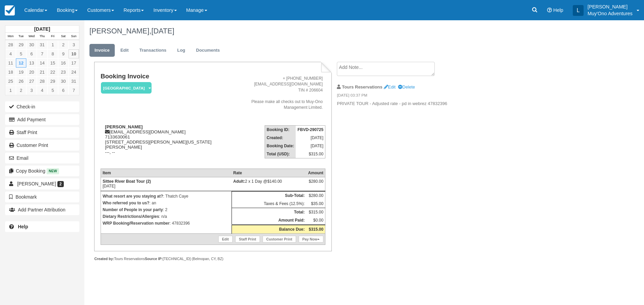 This screenshot has width=644, height=305. What do you see at coordinates (42, 120) in the screenshot?
I see `button: Add Payment` at bounding box center [42, 120].